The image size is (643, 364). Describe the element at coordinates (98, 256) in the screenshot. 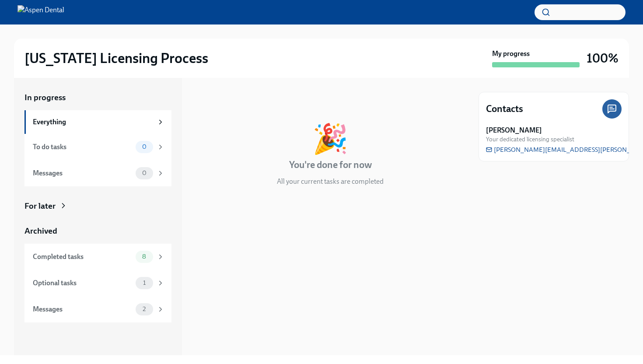

I see `a: Completed tasks8` at that location.